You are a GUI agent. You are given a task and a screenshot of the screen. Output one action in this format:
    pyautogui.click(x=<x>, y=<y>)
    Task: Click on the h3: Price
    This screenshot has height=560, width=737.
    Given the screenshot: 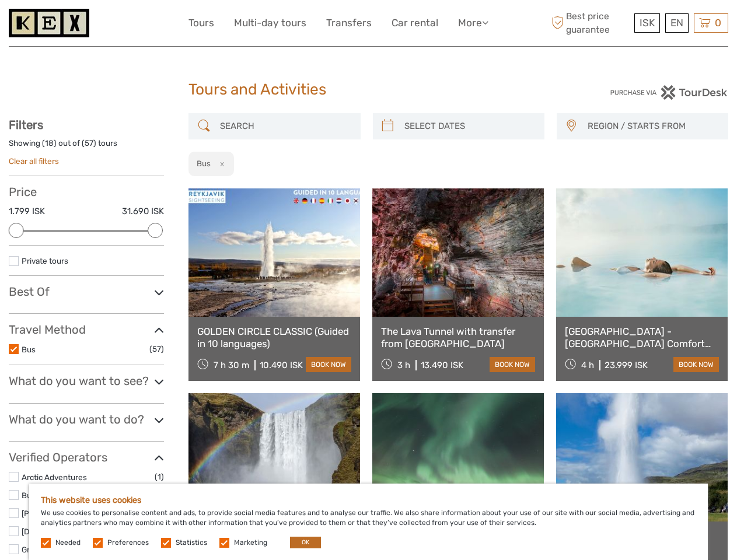 What is the action you would take?
    pyautogui.click(x=86, y=192)
    